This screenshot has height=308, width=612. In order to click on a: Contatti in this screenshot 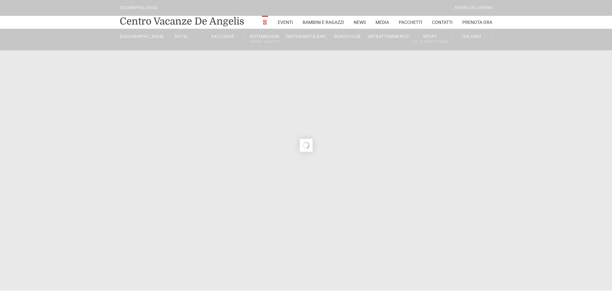, I will do `click(442, 22)`.